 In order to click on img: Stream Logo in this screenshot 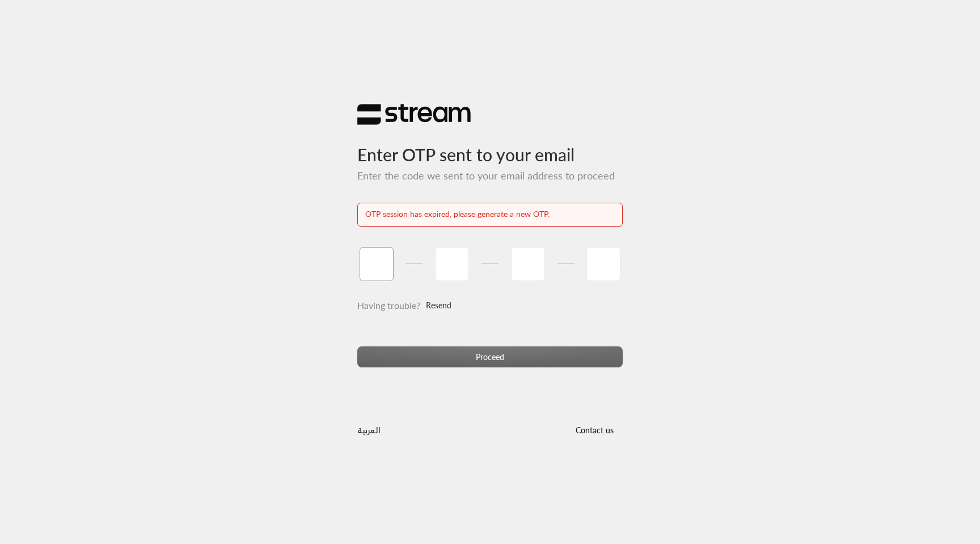, I will do `click(414, 114)`.